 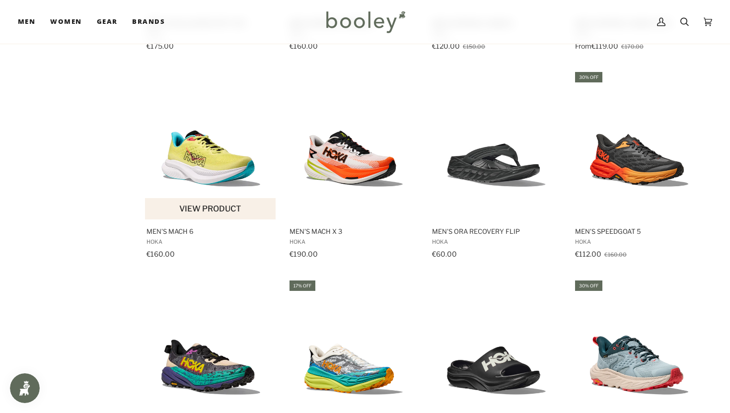 I want to click on img: Hoka Men's Mach X 3 White / Neon Tangerine - Booley Galway, so click(x=354, y=145).